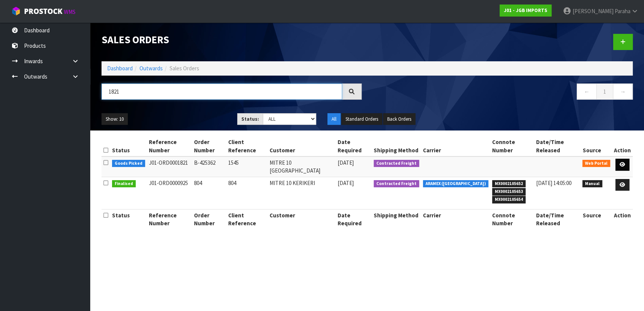  I want to click on td: J01-ORD0001821, so click(169, 166).